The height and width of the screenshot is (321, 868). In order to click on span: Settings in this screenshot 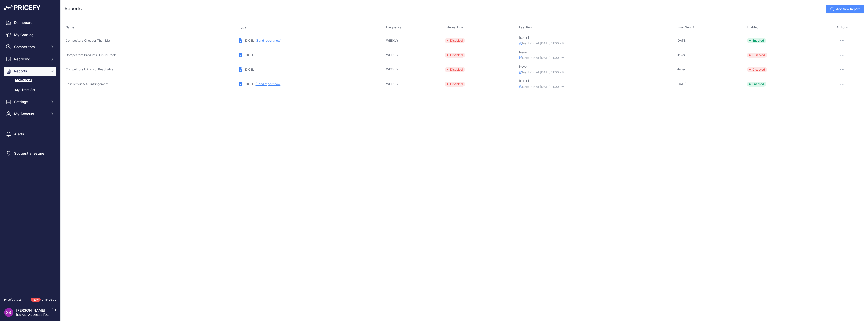, I will do `click(31, 102)`.